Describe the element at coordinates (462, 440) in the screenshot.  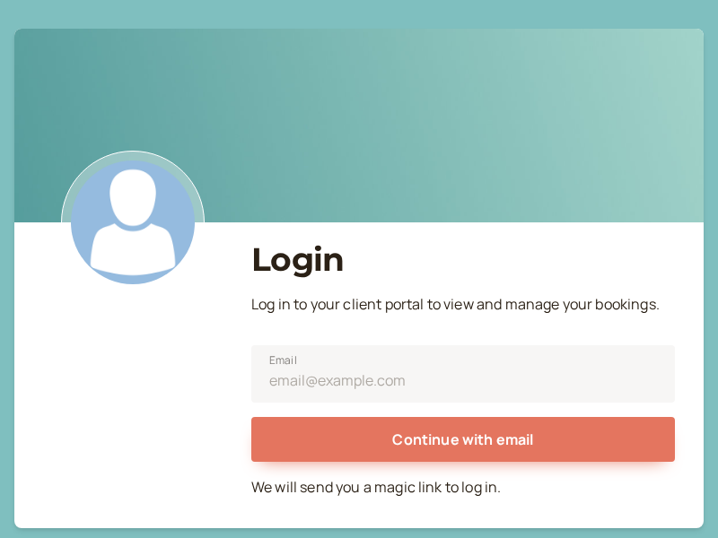
I see `span: Continue with email` at that location.